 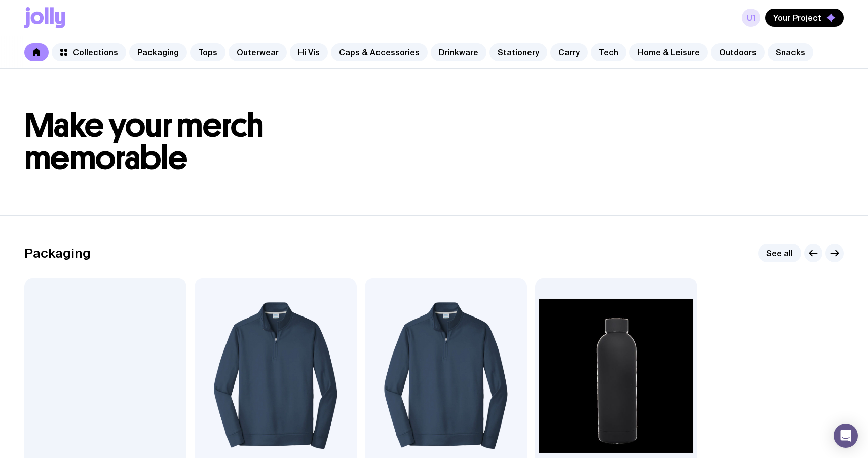 What do you see at coordinates (797, 17) in the screenshot?
I see `span: Your Project` at bounding box center [797, 17].